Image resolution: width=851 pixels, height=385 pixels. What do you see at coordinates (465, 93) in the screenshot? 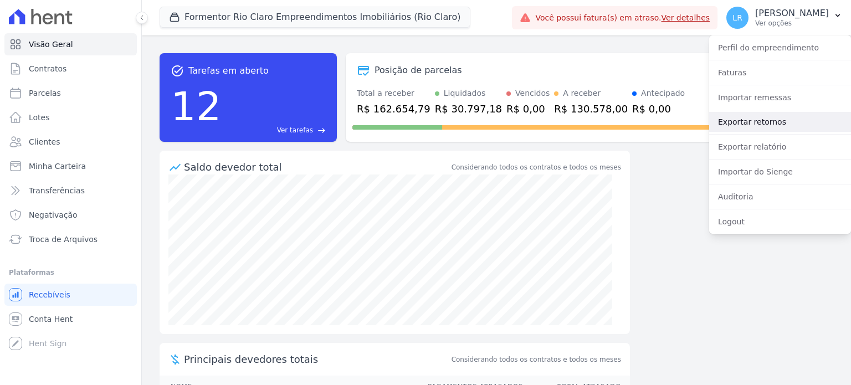
I see `div: Liquidados` at bounding box center [465, 93].